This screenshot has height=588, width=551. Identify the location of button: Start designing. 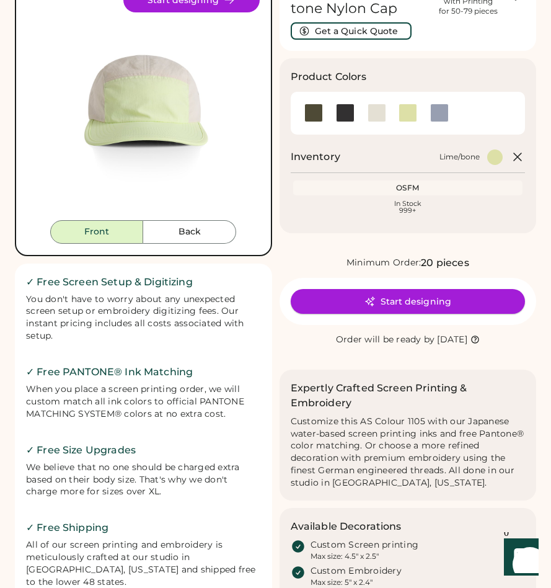
(408, 301).